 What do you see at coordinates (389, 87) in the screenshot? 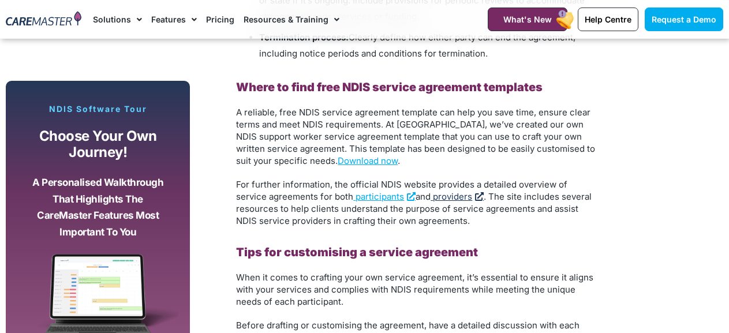
I see `b: Where to find free NDIS service agreement templates` at bounding box center [389, 87].